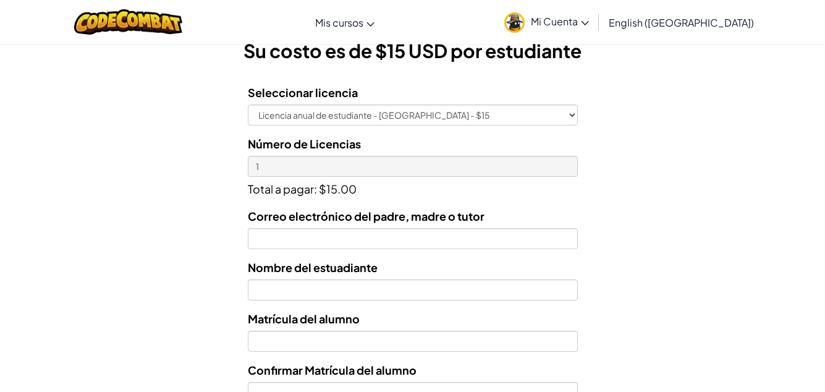  What do you see at coordinates (332, 369) in the screenshot?
I see `label: Confirmar Matrícula del alumno` at bounding box center [332, 369].